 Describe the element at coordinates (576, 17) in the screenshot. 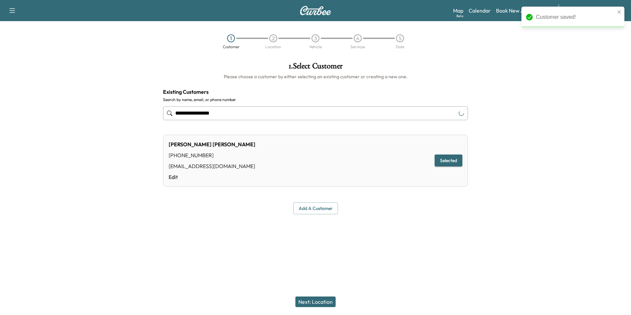

I see `div: Customer saved!` at that location.